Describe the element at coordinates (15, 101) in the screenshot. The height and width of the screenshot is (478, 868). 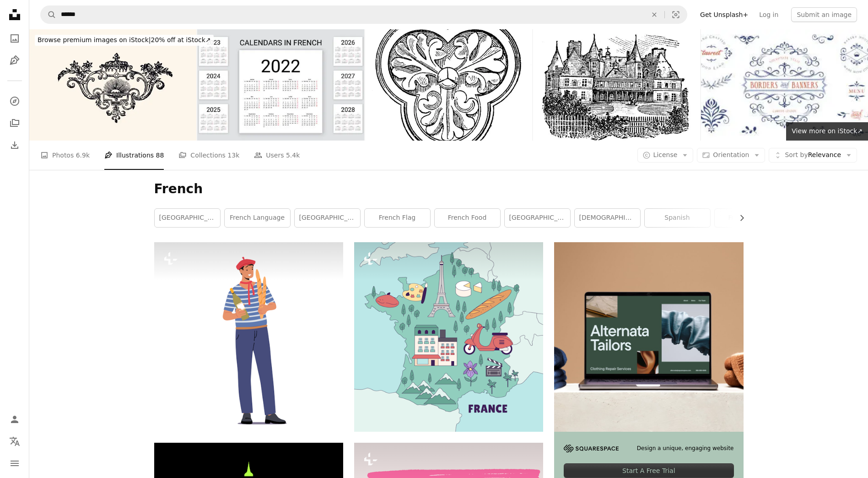
I see `a: Explore` at that location.